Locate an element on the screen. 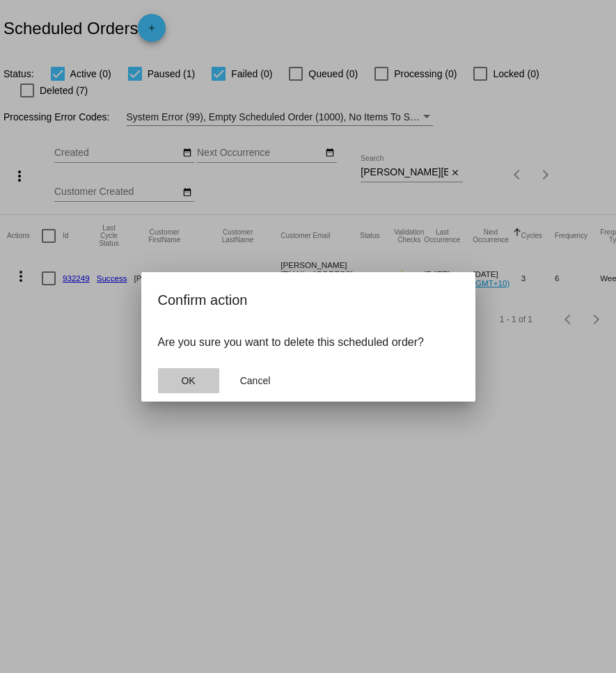 This screenshot has width=616, height=673. span: OK is located at coordinates (188, 380).